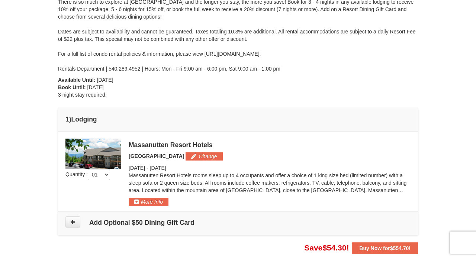 The width and height of the screenshot is (476, 259). I want to click on span: 3 night stay required., so click(82, 95).